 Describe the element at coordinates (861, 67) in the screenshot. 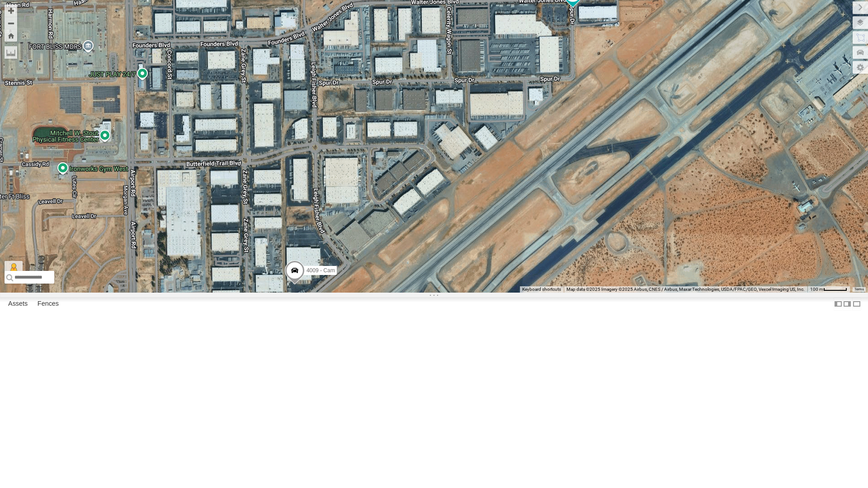

I see `label: Map Settings` at that location.